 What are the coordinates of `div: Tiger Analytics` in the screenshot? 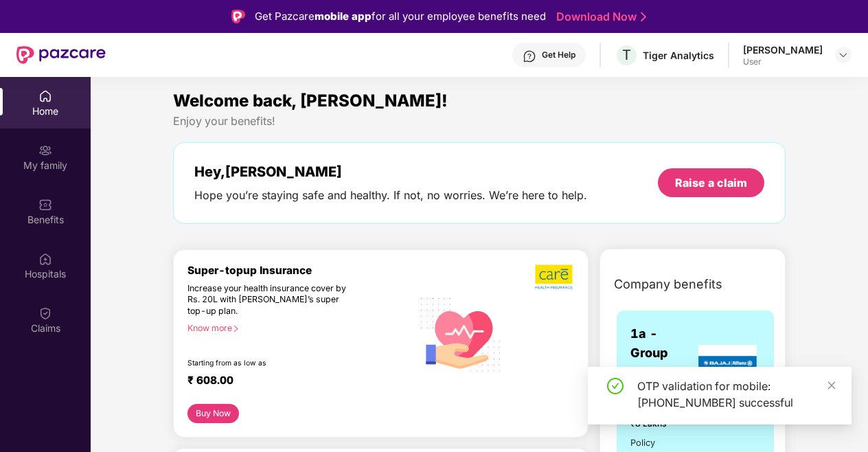 It's located at (678, 55).